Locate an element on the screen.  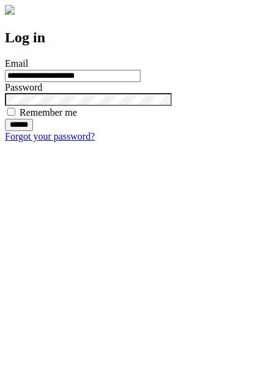
h2: Log in is located at coordinates (138, 37).